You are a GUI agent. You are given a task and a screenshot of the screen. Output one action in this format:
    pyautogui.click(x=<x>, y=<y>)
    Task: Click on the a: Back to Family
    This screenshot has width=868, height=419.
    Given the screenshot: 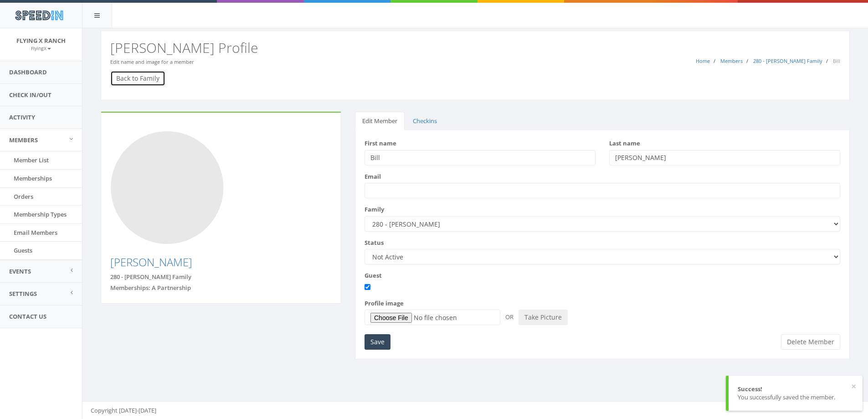 What is the action you would take?
    pyautogui.click(x=138, y=78)
    